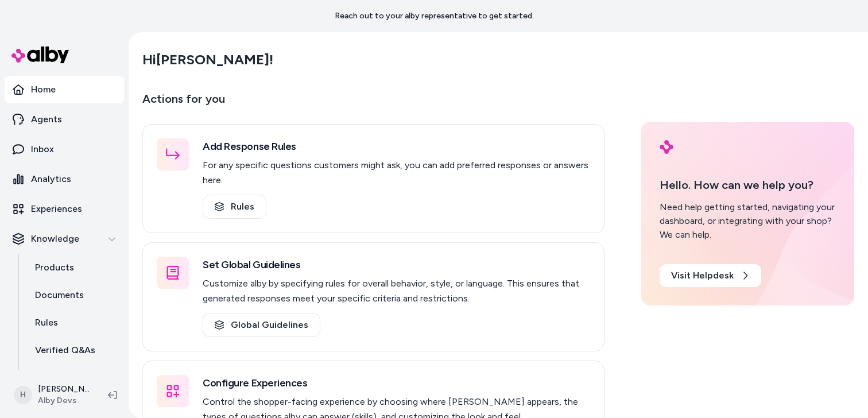  What do you see at coordinates (64, 179) in the screenshot?
I see `a: Analytics` at bounding box center [64, 179].